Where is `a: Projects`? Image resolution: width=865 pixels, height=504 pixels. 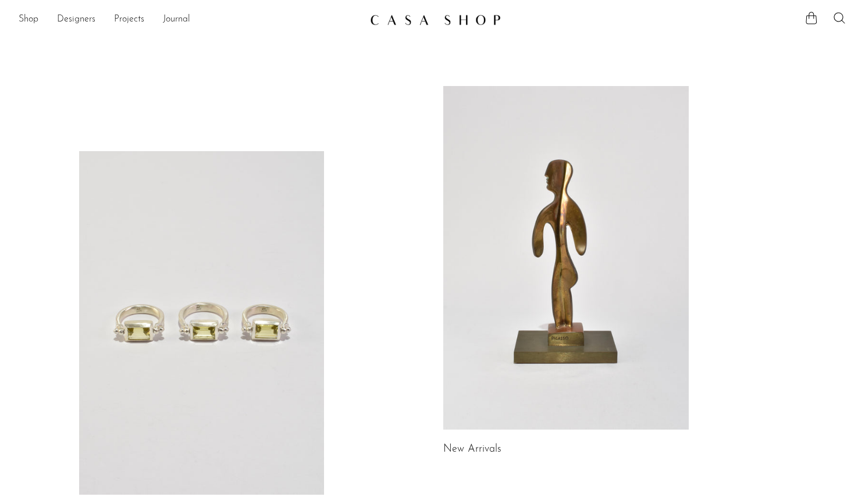
a: Projects is located at coordinates (129, 20).